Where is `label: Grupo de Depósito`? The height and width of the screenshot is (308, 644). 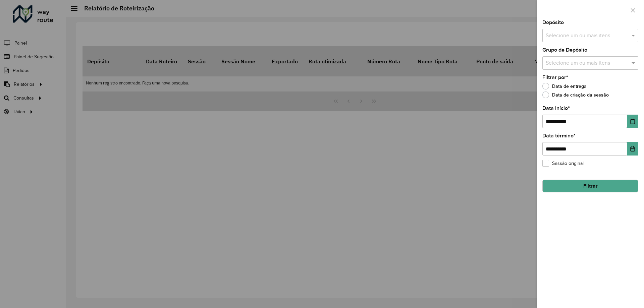
label: Grupo de Depósito is located at coordinates (565, 50).